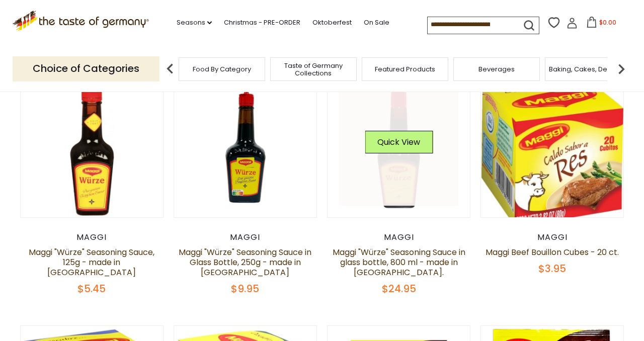 The height and width of the screenshot is (341, 644). I want to click on p: Choice of Categories, so click(86, 69).